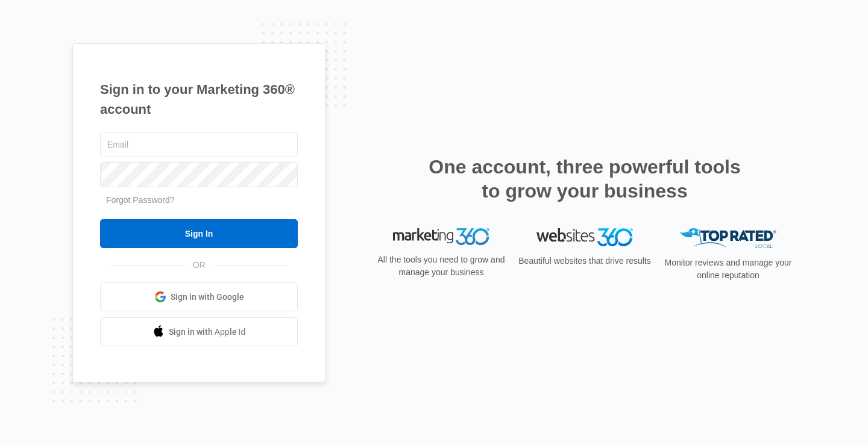  I want to click on a: Sign in with Apple Id, so click(199, 332).